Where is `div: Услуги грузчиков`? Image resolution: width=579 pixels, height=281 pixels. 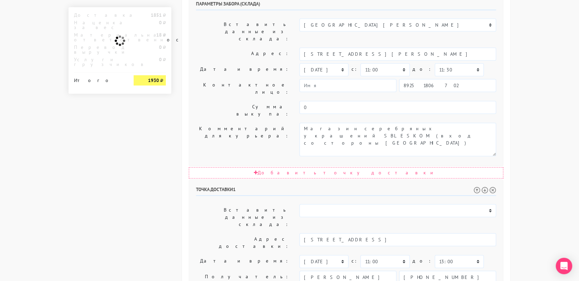
div: Услуги грузчиков is located at coordinates (99, 62).